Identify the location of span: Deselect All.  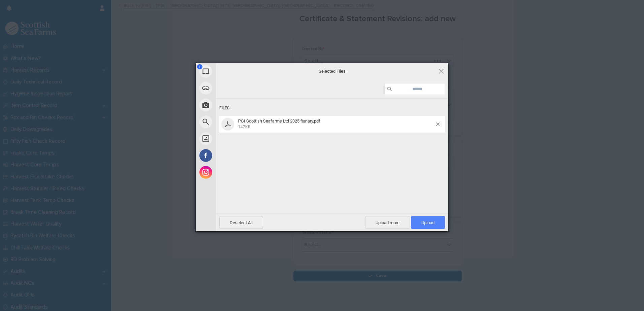
(241, 223).